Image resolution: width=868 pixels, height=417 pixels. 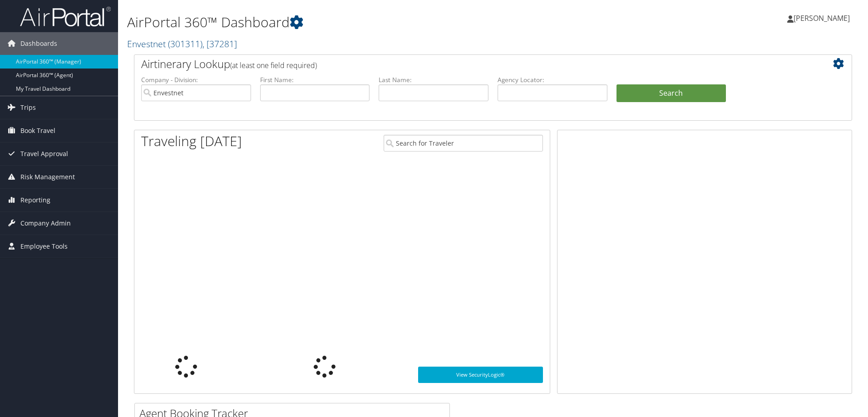 I want to click on span: (at least one field required), so click(x=273, y=66).